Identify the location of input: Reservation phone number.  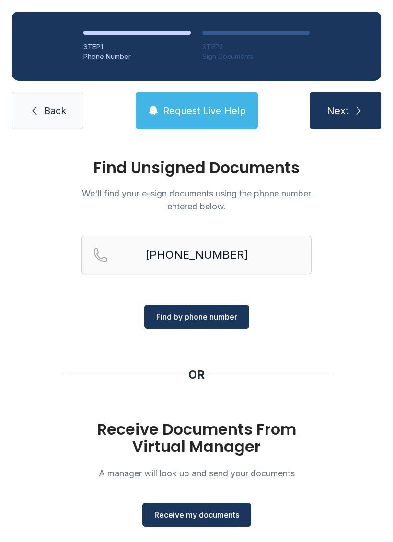
(197, 255).